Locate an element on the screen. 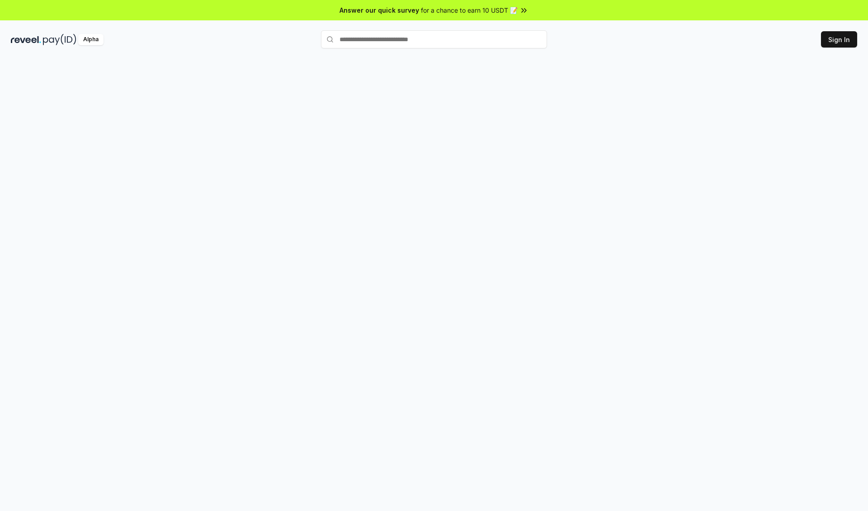 This screenshot has height=511, width=868. div: Alpha is located at coordinates (91, 39).